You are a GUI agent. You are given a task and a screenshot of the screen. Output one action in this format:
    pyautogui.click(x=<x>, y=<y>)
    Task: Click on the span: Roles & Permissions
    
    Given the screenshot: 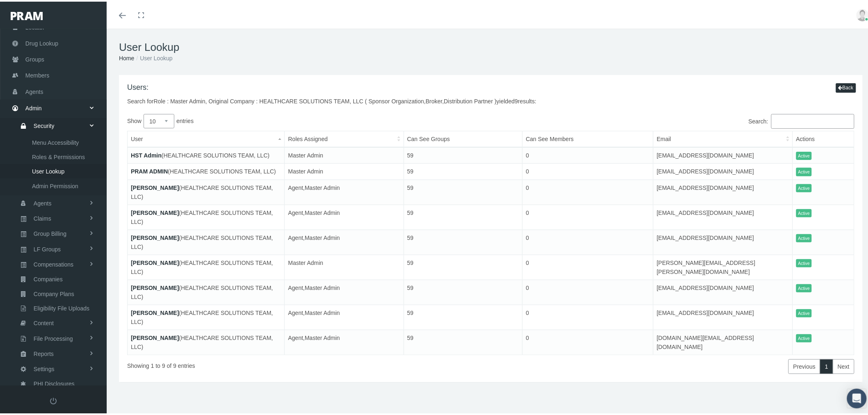 What is the action you would take?
    pyautogui.click(x=58, y=156)
    